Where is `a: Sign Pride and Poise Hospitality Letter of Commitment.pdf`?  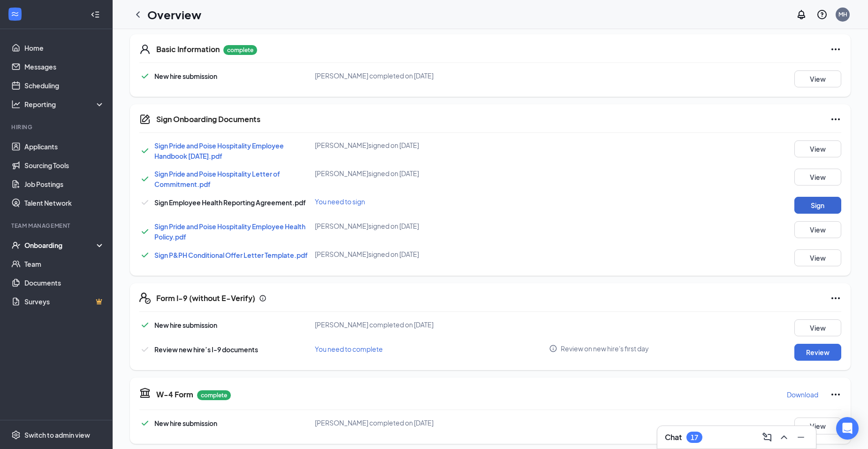
a: Sign Pride and Poise Hospitality Letter of Commitment.pdf is located at coordinates (217, 179).